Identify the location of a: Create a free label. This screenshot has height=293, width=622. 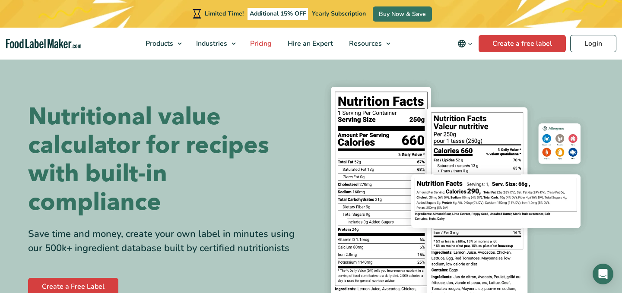
(522, 44).